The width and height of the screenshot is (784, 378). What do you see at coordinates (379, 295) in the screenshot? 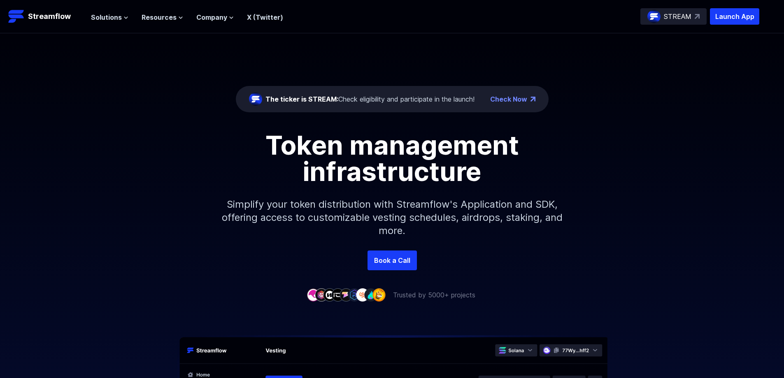
I see `img: company-9` at bounding box center [379, 295].